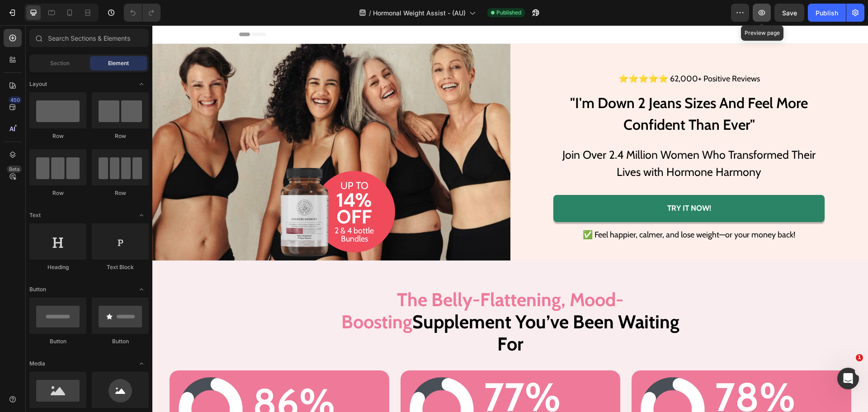 Image resolution: width=868 pixels, height=412 pixels. What do you see at coordinates (35, 215) in the screenshot?
I see `span: Text` at bounding box center [35, 215].